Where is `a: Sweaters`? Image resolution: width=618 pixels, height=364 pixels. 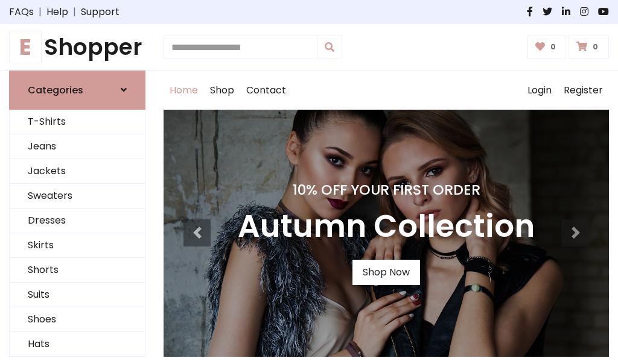
a: Sweaters is located at coordinates (77, 196).